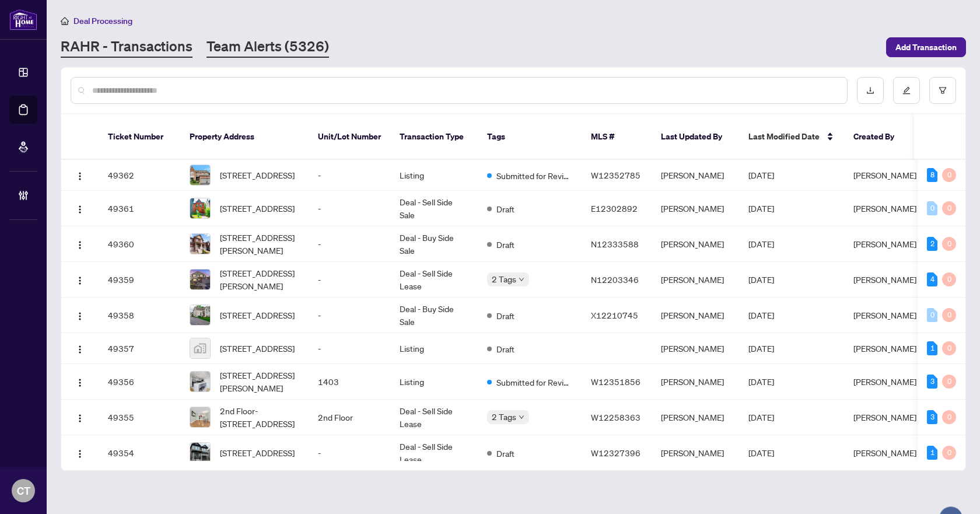 This screenshot has width=980, height=514. What do you see at coordinates (127, 47) in the screenshot?
I see `a: RAHR - Transactions` at bounding box center [127, 47].